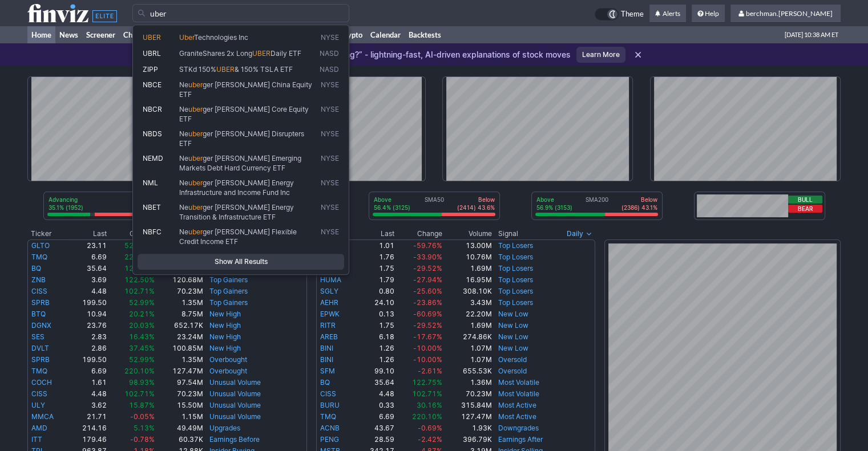 The image size is (868, 451). What do you see at coordinates (241, 13) in the screenshot?
I see `input: Search` at bounding box center [241, 13].